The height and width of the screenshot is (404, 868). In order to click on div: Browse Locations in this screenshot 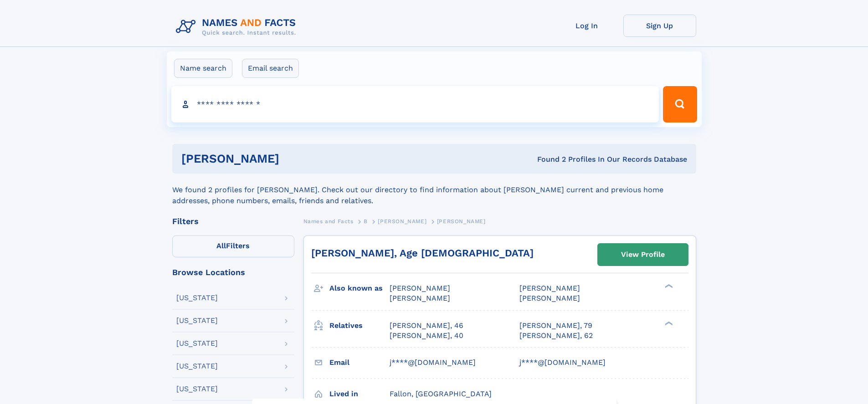, I will do `click(233, 272)`.